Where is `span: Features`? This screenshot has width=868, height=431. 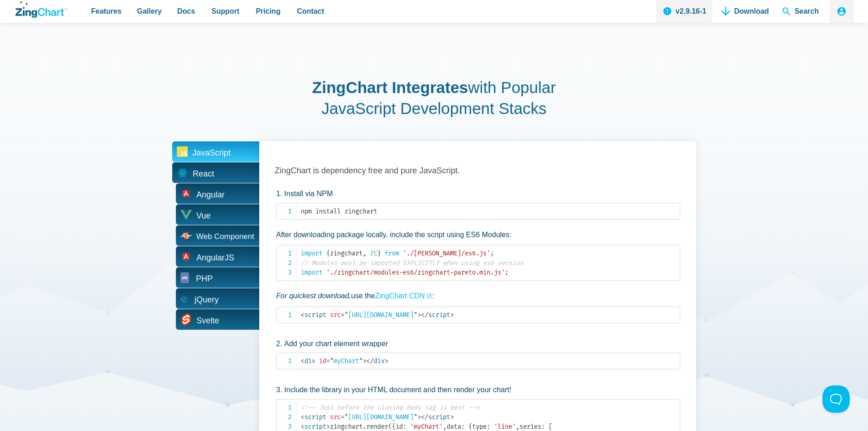
span: Features is located at coordinates (106, 11).